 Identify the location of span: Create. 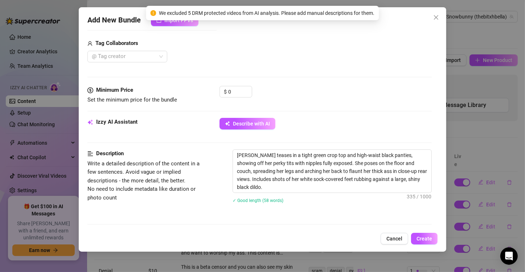
(424, 239).